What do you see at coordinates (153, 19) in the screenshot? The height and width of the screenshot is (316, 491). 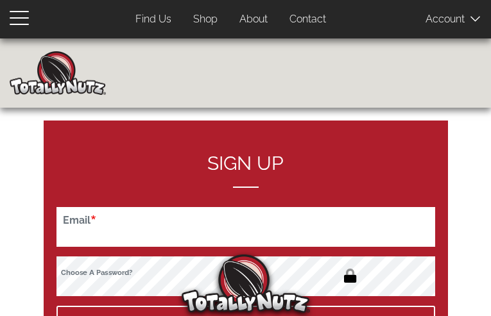 I see `a: Find Us` at bounding box center [153, 19].